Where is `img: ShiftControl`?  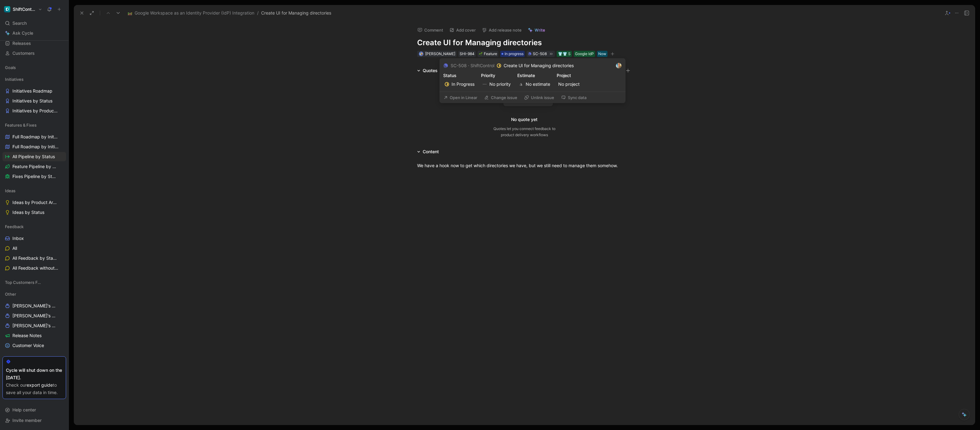 img: ShiftControl is located at coordinates (7, 10).